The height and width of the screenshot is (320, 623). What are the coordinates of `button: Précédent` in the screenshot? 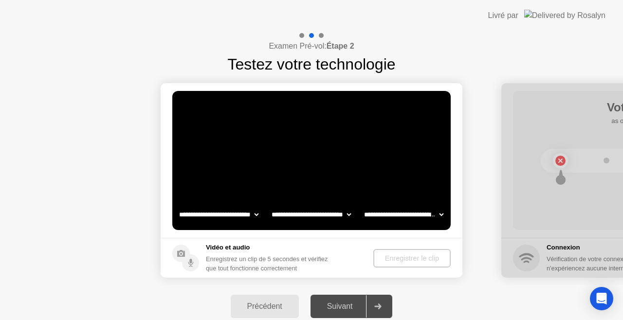 It's located at (265, 307).